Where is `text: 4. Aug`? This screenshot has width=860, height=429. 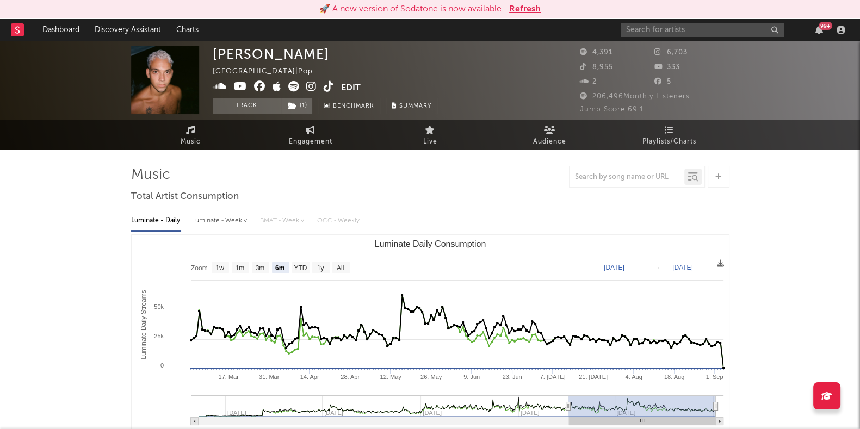 text: 4. Aug is located at coordinates (633, 377).